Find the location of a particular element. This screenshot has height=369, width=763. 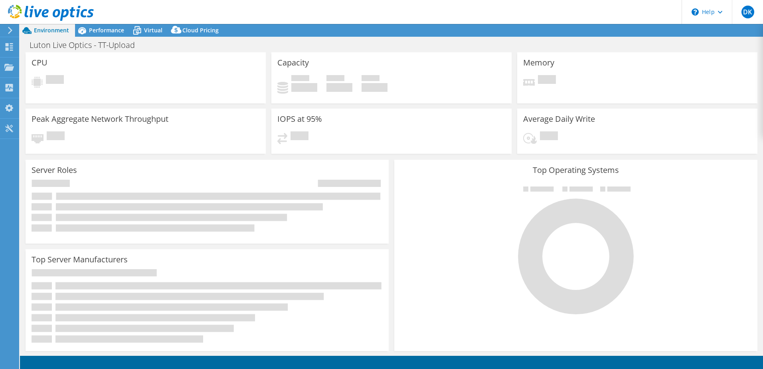

span: DK is located at coordinates (747, 12).